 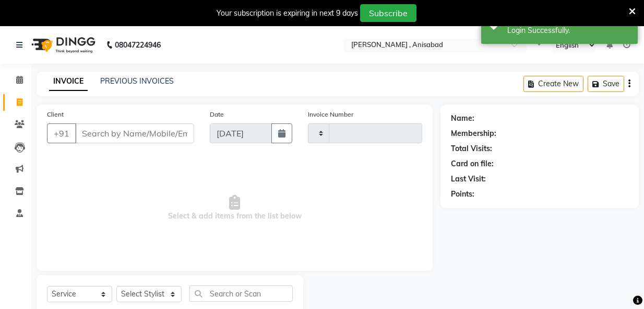 I want to click on button: Save, so click(x=606, y=84).